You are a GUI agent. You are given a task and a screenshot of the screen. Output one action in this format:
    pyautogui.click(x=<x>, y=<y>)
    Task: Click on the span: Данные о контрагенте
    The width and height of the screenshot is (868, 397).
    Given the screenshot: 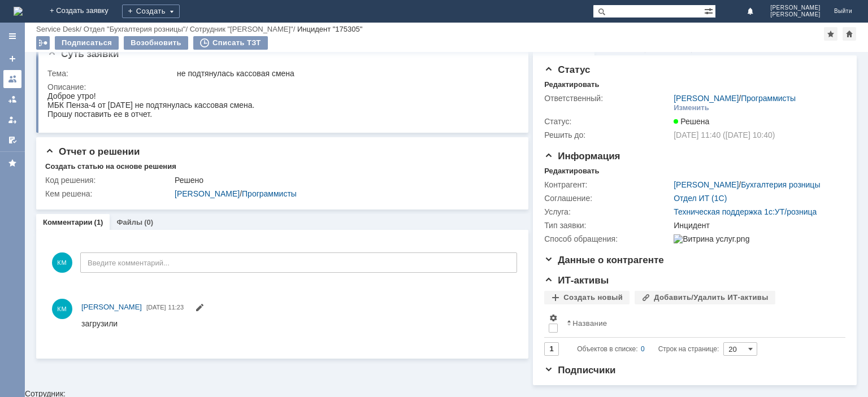 What is the action you would take?
    pyautogui.click(x=604, y=260)
    